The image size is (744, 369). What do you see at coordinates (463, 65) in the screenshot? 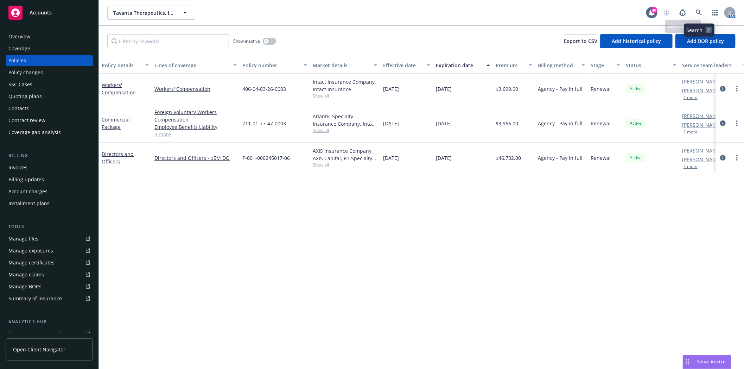
I see `button: Expiration date` at bounding box center [463, 65].